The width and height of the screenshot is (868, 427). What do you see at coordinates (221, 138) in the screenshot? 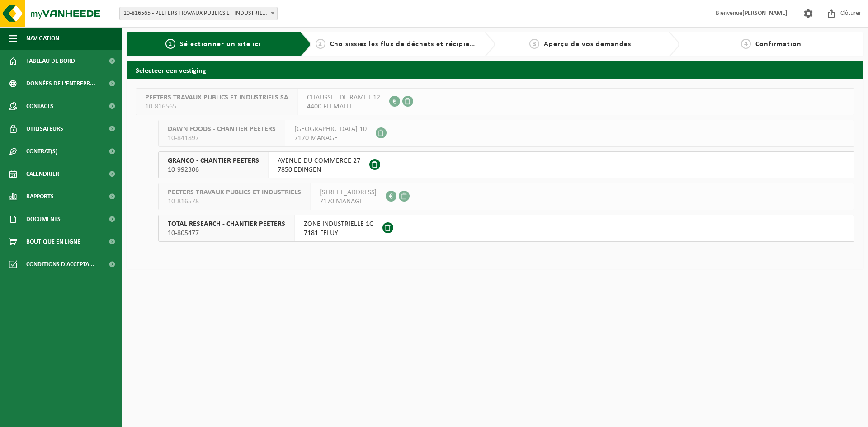
I see `span: 10-841897` at bounding box center [221, 138].